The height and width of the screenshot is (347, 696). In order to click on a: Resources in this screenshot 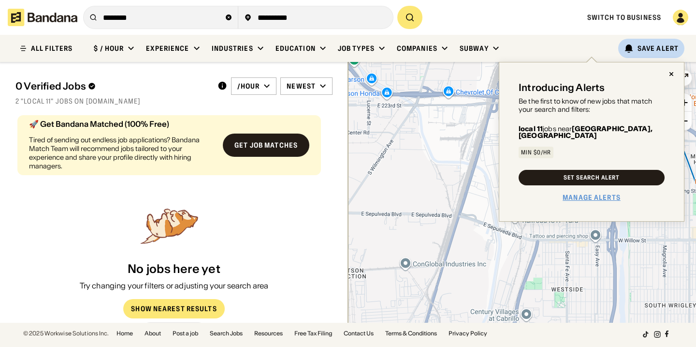, I will do `click(268, 333)`.